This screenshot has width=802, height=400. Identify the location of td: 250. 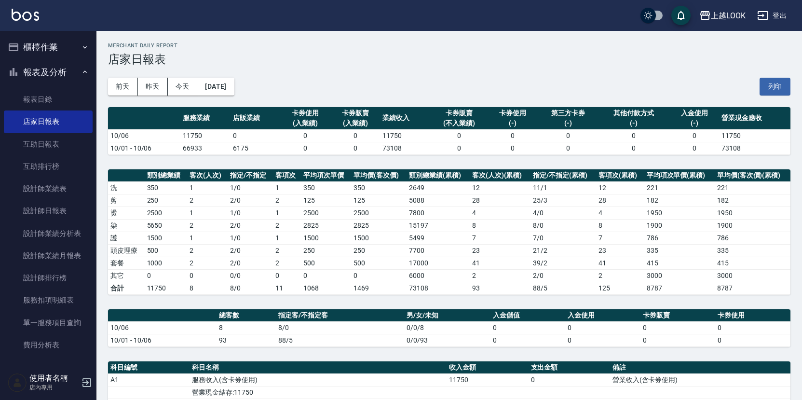
(166, 200).